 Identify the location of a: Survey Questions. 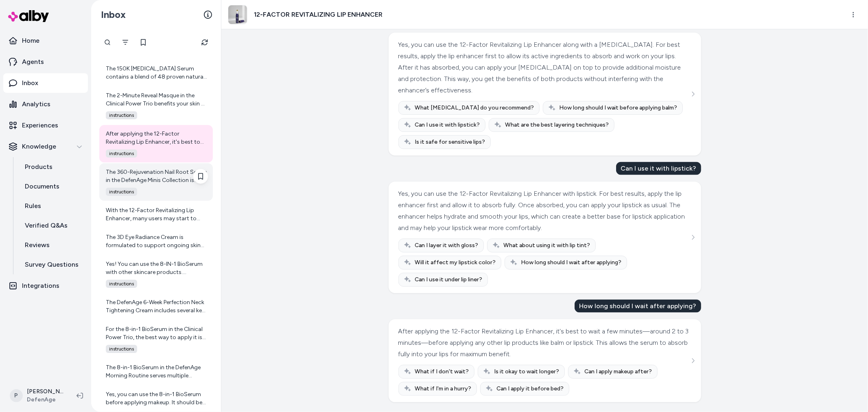
(52, 265).